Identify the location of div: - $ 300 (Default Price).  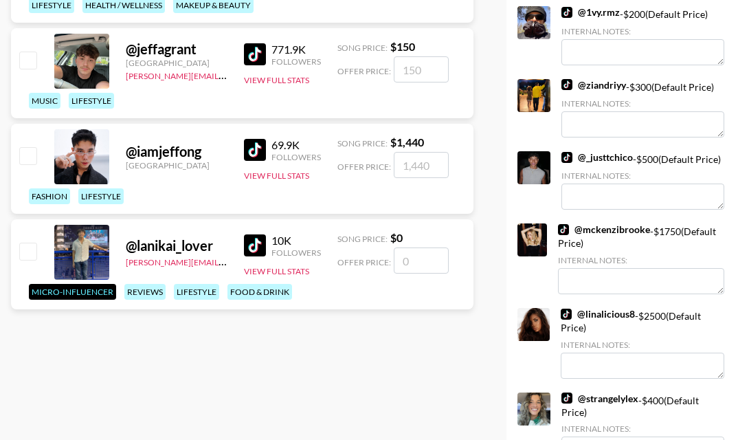
(643, 108).